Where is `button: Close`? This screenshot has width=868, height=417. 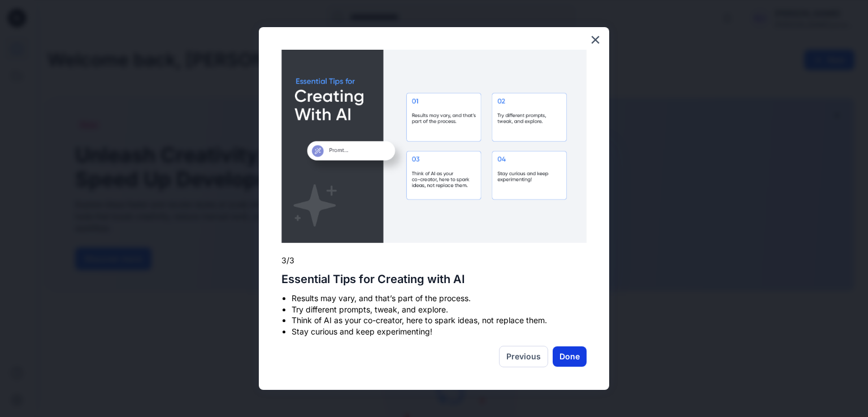
button: Close is located at coordinates (595, 39).